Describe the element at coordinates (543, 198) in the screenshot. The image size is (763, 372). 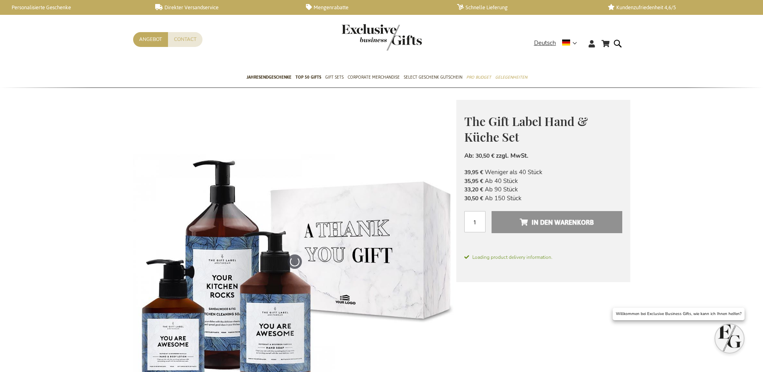
I see `li: Ab 150 Stück` at that location.